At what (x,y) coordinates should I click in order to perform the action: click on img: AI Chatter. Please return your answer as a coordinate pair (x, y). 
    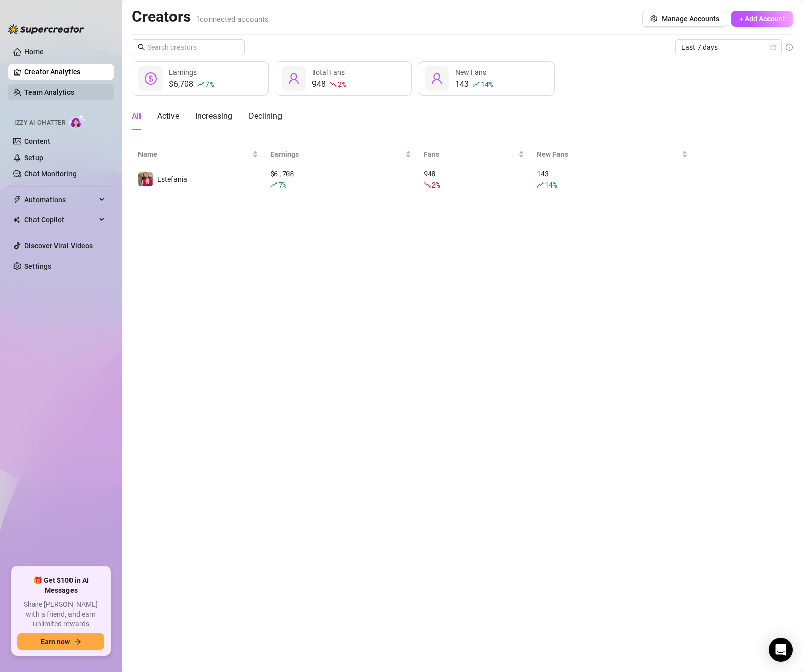
    Looking at the image, I should click on (77, 121).